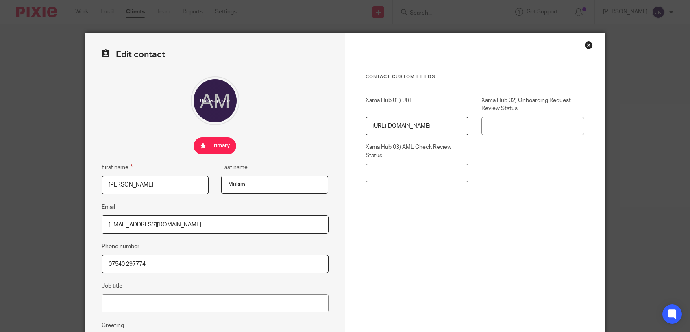 Image resolution: width=690 pixels, height=332 pixels. Describe the element at coordinates (533, 104) in the screenshot. I see `label: Xama Hub 02) Onboarding Request Review Status` at that location.